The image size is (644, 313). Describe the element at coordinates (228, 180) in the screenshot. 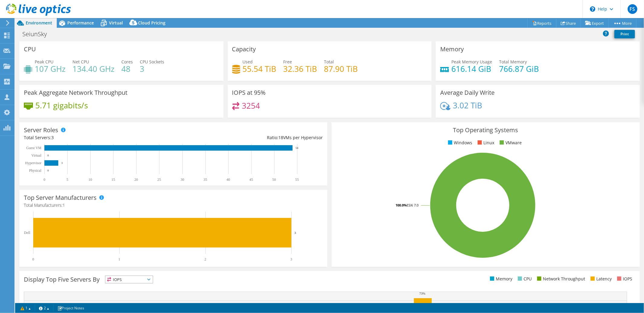

I see `text: 40` at that location.